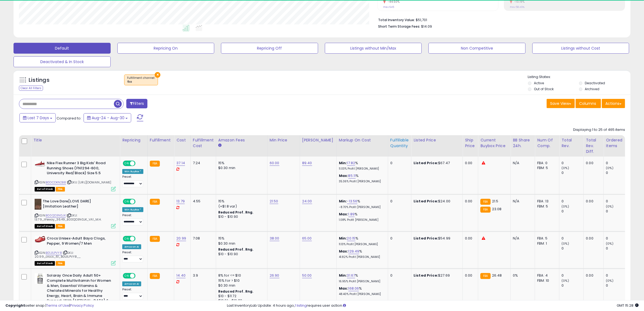 The image size is (644, 311). I want to click on div: 7.08, so click(202, 238).